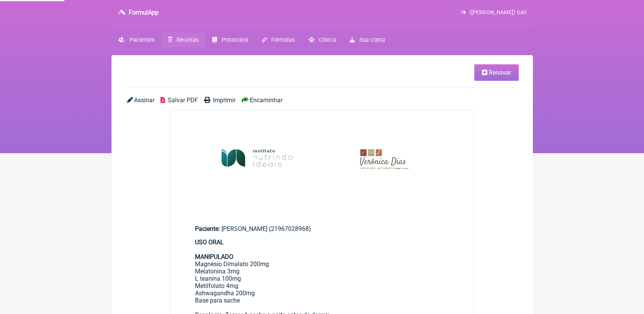 The height and width of the screenshot is (314, 644). Describe the element at coordinates (142, 40) in the screenshot. I see `span: Pacientes` at that location.